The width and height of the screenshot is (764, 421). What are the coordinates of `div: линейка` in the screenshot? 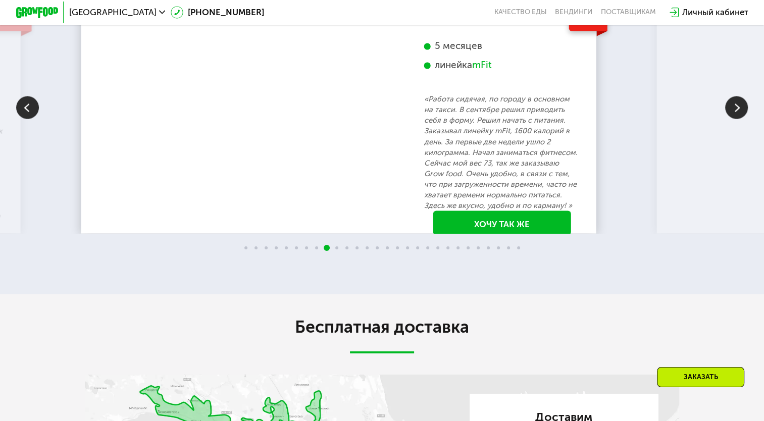 It's located at (502, 65).